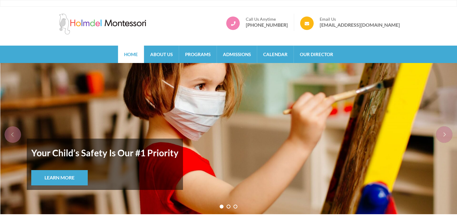  Describe the element at coordinates (267, 19) in the screenshot. I see `span: Call Us Anytime` at that location.